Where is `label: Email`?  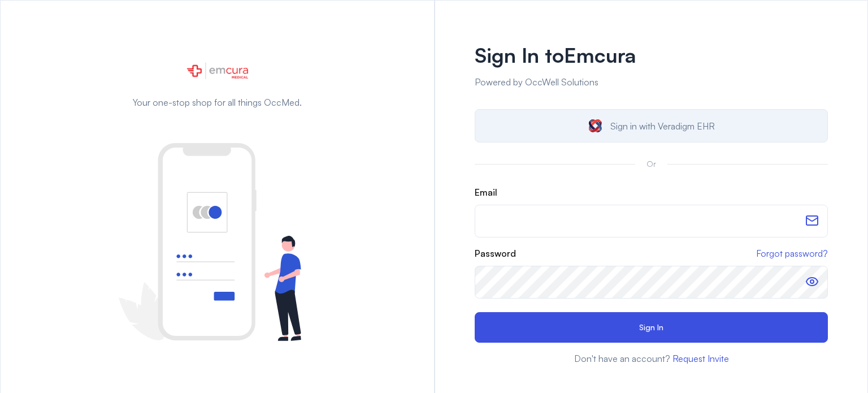 label: Email is located at coordinates (651, 192).